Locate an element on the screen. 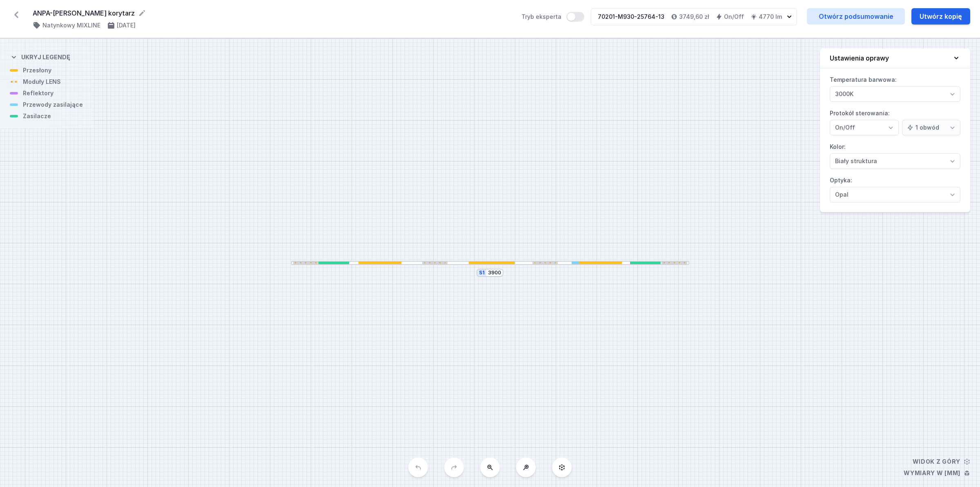 The image size is (980, 487). h4: Ustawienia oprawy is located at coordinates (859, 58).